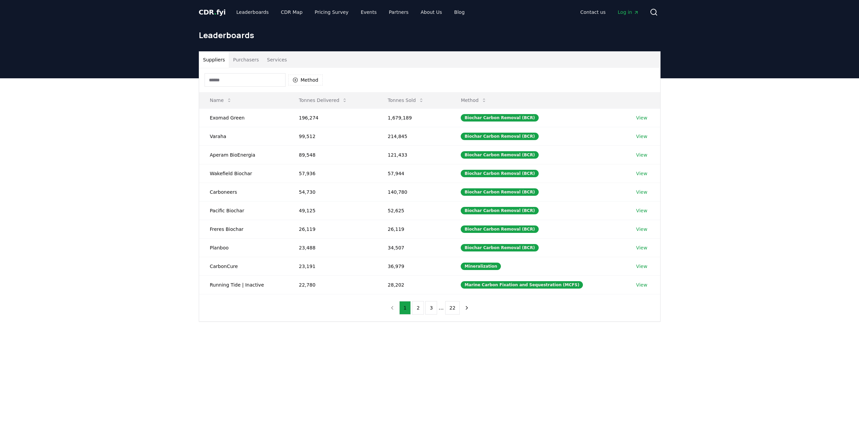 This screenshot has width=859, height=429. Describe the element at coordinates (413, 136) in the screenshot. I see `td: 214,845` at that location.